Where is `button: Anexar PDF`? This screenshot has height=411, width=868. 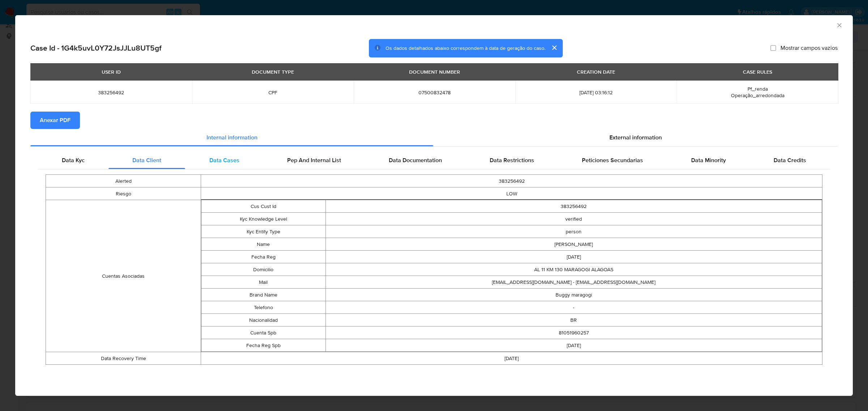 button: Anexar PDF is located at coordinates (55, 120).